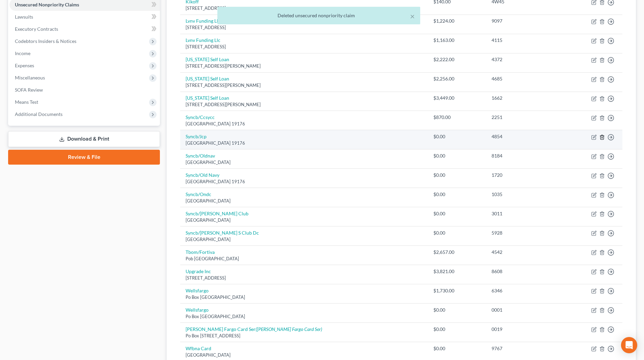 The height and width of the screenshot is (360, 644). I want to click on div: $2,256.00, so click(457, 79).